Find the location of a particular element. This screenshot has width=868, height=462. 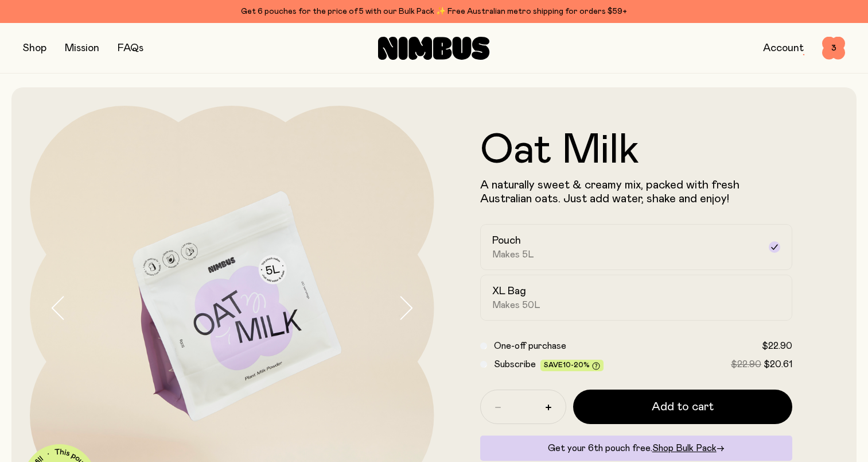

a: Account is located at coordinates (783, 48).